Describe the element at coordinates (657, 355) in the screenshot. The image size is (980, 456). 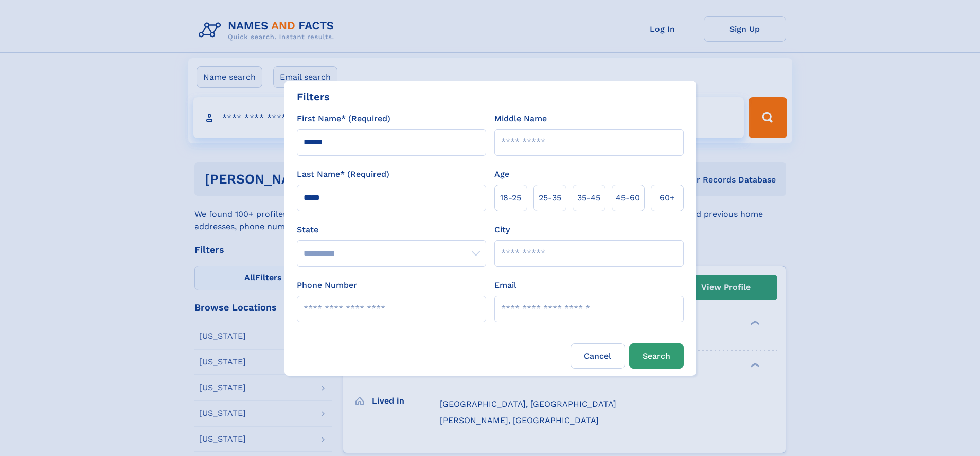
I see `button: Search` at that location.